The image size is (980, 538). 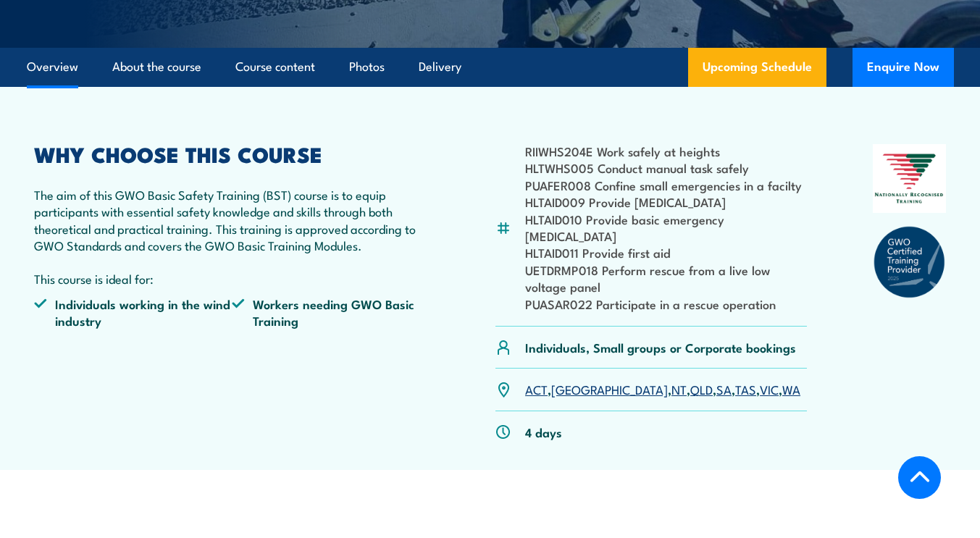 What do you see at coordinates (679, 389) in the screenshot?
I see `a: NT` at bounding box center [679, 389].